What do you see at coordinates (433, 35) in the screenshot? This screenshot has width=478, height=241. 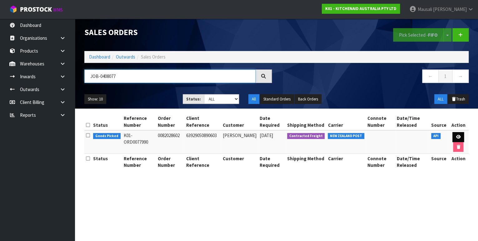 I see `strong: FIFO` at bounding box center [433, 35].